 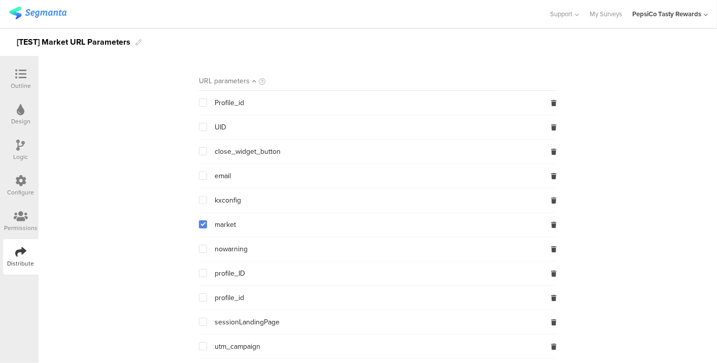 What do you see at coordinates (21, 121) in the screenshot?
I see `div: Design` at bounding box center [21, 121].